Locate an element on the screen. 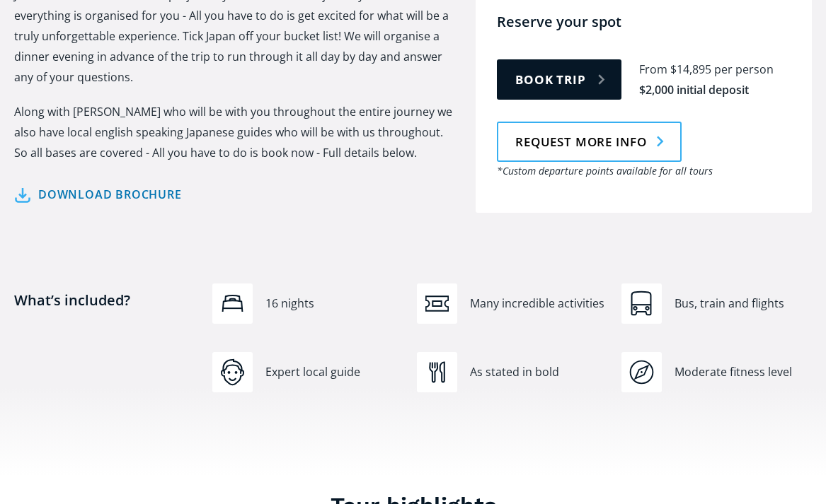  div: initial deposit is located at coordinates (712, 90).